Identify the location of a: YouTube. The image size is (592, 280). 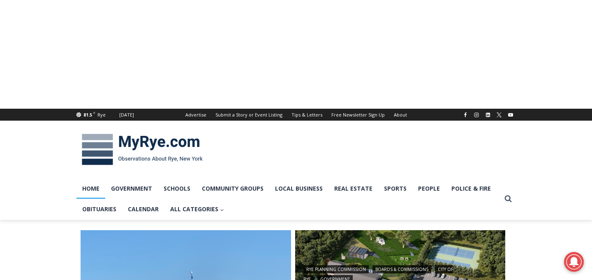
(511, 115).